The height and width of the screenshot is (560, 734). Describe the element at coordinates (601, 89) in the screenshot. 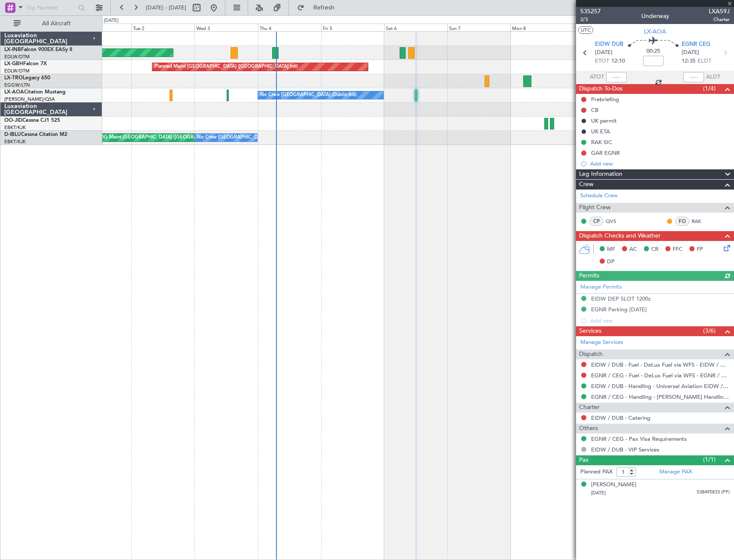

I see `span: Dispatch To-Dos` at that location.